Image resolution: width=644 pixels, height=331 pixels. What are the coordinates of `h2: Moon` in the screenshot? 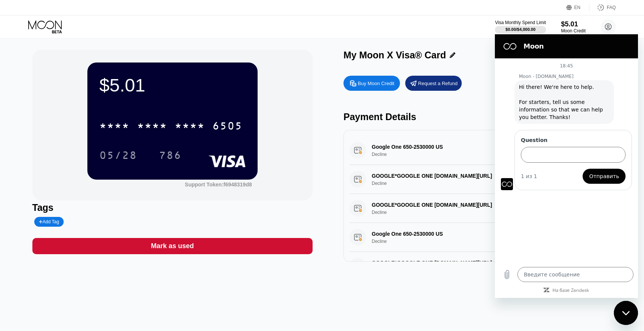 It's located at (82, 12).